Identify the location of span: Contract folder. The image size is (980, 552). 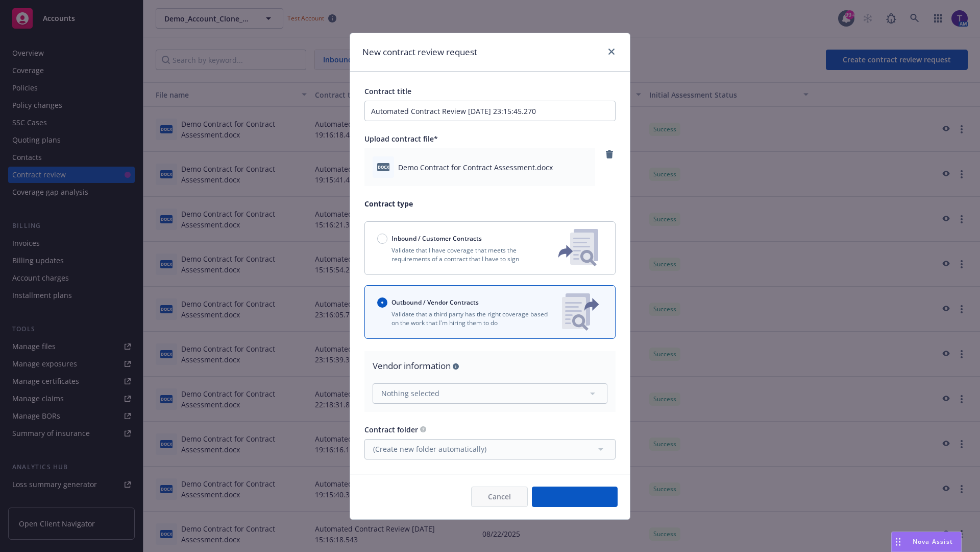
(391, 429).